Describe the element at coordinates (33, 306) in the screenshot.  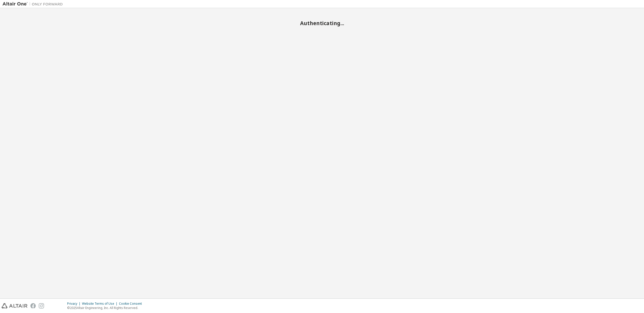
I see `img: facebook.svg` at that location.